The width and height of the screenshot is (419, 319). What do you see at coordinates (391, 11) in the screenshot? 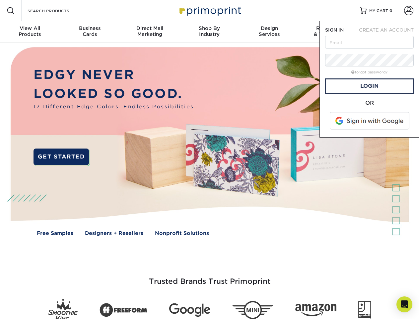
I see `span: 0` at bounding box center [391, 11].